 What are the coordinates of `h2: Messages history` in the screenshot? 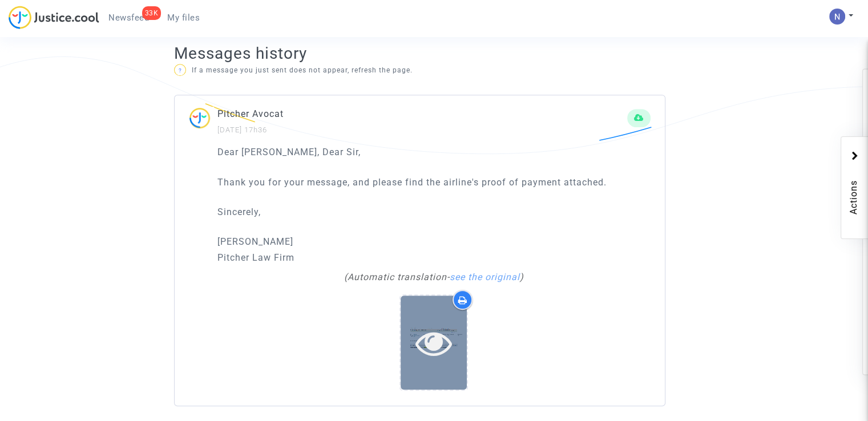 It's located at (434, 53).